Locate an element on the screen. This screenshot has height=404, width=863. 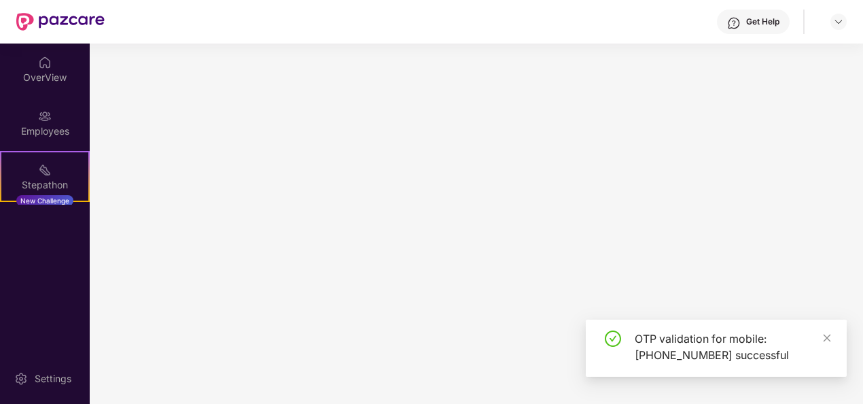
span: check-circle is located at coordinates (613, 338).